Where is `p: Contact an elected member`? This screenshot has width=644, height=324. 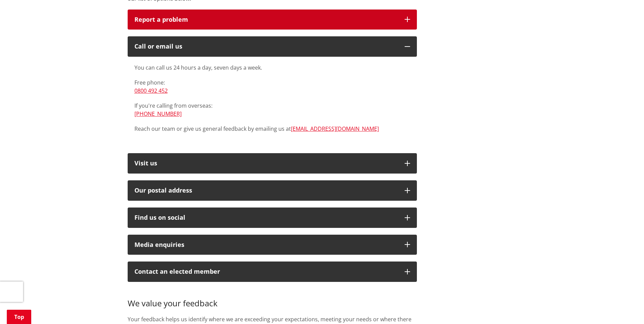
p: Contact an elected member is located at coordinates (266, 272).